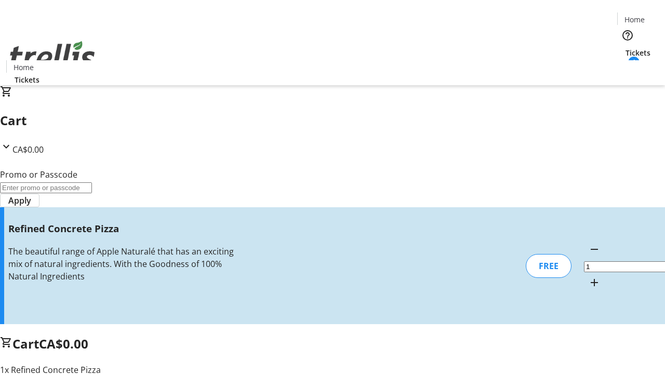 The height and width of the screenshot is (374, 665). I want to click on h3: Refined Concrete Pizza, so click(121, 228).